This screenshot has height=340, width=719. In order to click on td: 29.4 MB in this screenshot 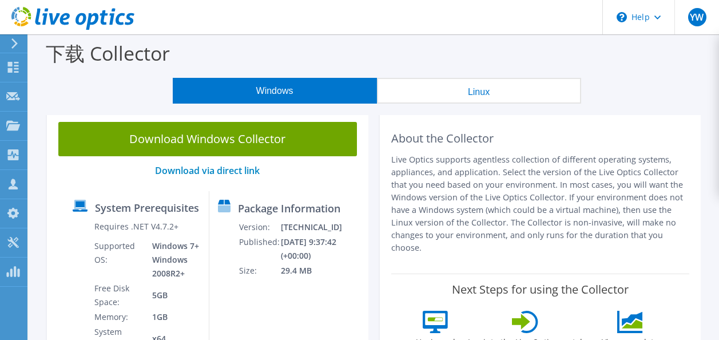, I will do `click(321, 270)`.